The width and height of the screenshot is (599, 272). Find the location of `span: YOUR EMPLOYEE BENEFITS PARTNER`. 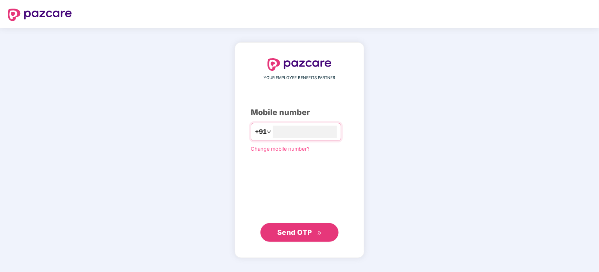

span: YOUR EMPLOYEE BENEFITS PARTNER is located at coordinates (300, 78).